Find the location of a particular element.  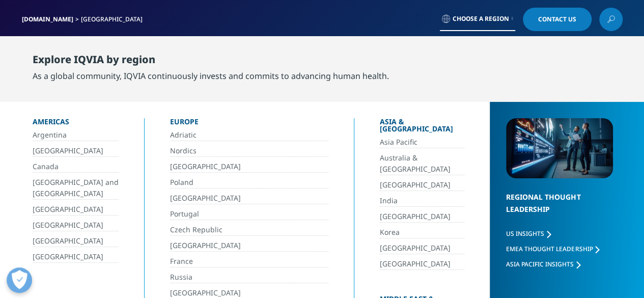

a: Korea is located at coordinates (422, 232).